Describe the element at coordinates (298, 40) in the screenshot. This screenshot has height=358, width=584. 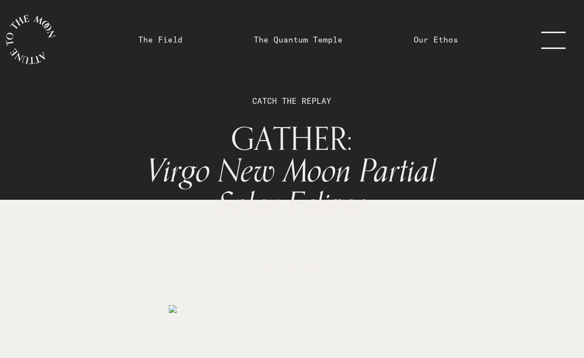
I see `a: The Quantum Temple` at that location.